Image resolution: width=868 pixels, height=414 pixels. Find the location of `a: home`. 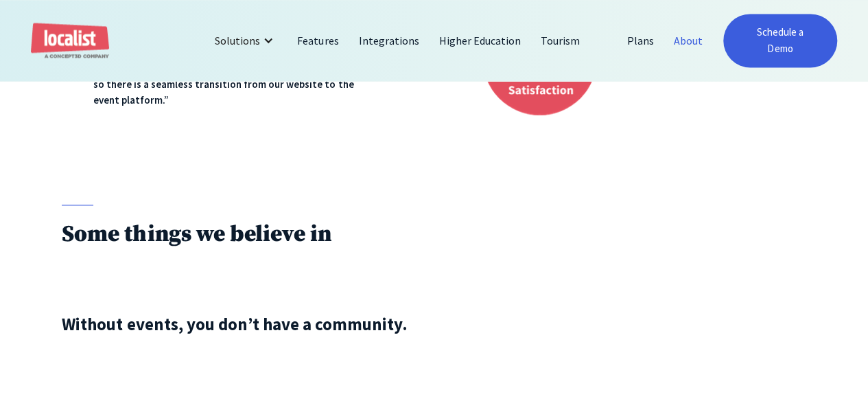

a: home is located at coordinates (70, 40).